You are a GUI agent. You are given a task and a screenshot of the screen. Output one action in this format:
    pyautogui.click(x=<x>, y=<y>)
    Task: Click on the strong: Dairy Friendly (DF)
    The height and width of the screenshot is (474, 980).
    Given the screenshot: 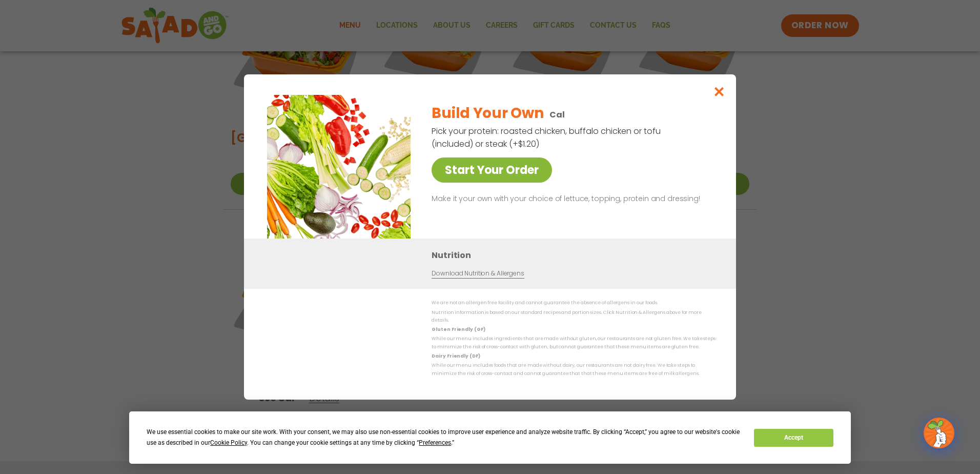 What is the action you would take?
    pyautogui.click(x=455, y=356)
    